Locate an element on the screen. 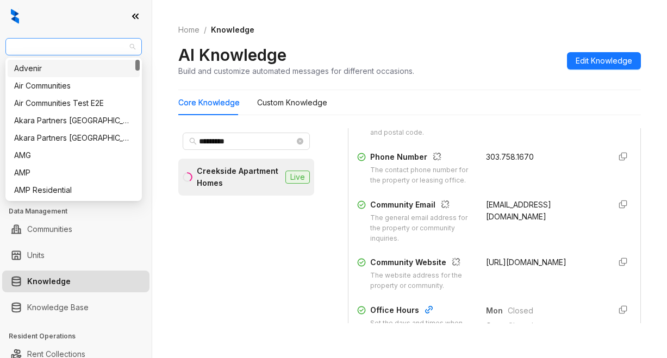 Image resolution: width=667 pixels, height=358 pixels. div: AMG is located at coordinates (73, 155).